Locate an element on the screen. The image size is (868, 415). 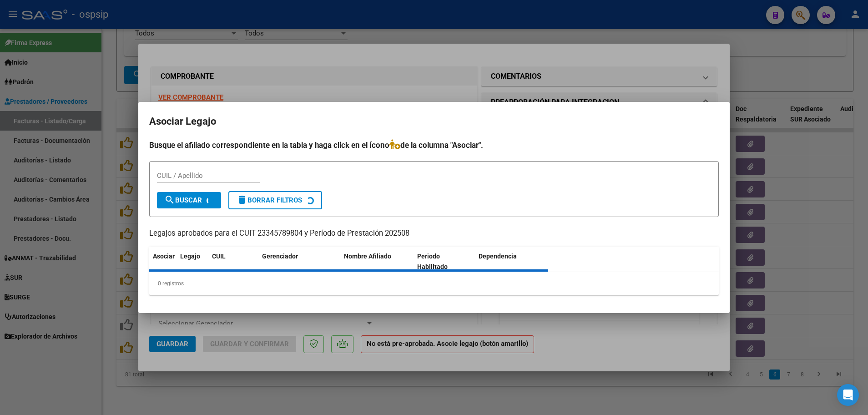
datatable-header-cell: Periodo Habilitado is located at coordinates (444, 261).